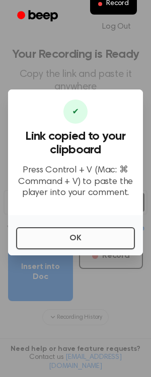  What do you see at coordinates (75, 238) in the screenshot?
I see `button: OK` at bounding box center [75, 238].